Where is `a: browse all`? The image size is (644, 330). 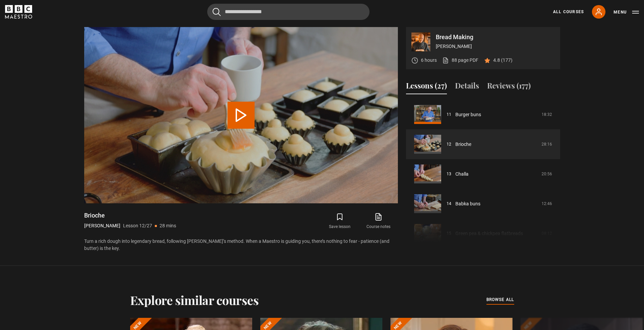
a: browse all is located at coordinates (501, 300).